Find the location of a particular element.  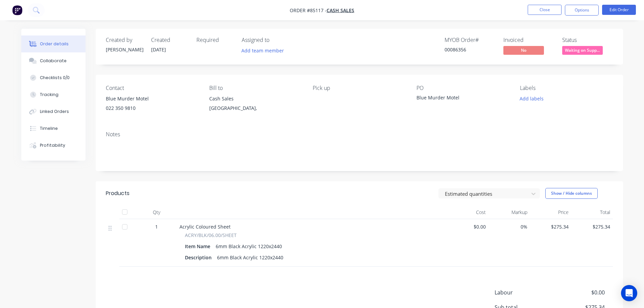

div: Total is located at coordinates (592, 212).